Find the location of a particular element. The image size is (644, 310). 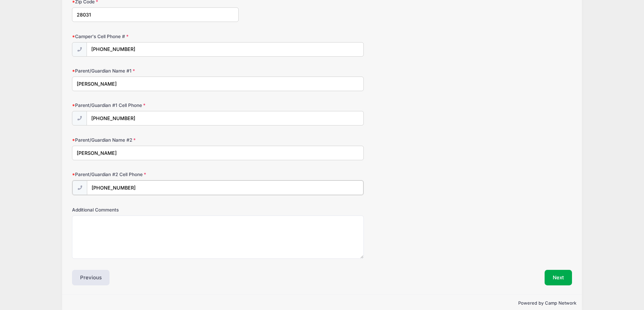

button: Next is located at coordinates (558, 278).